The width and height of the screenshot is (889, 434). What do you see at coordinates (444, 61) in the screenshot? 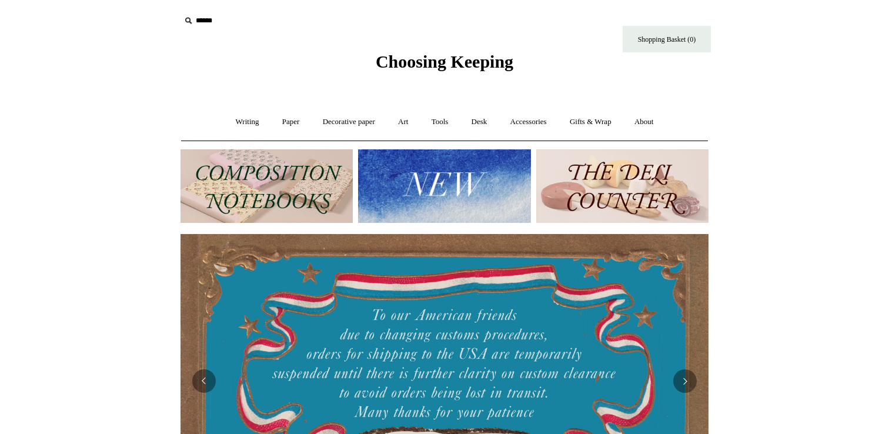
I see `span: Choosing Keeping` at bounding box center [444, 61].